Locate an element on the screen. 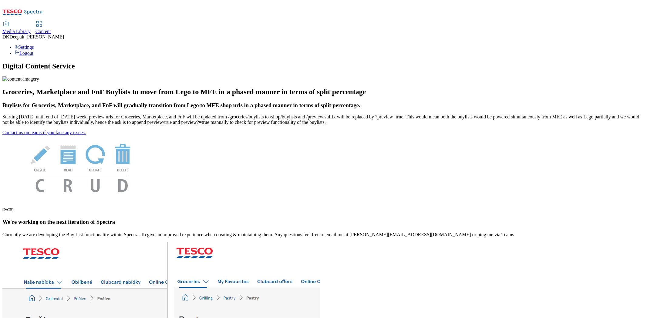  h2: Groceries, Marketplace and FnF Buylists to move from Lego to MFE in a phased manner in terms of s... is located at coordinates (323, 92).